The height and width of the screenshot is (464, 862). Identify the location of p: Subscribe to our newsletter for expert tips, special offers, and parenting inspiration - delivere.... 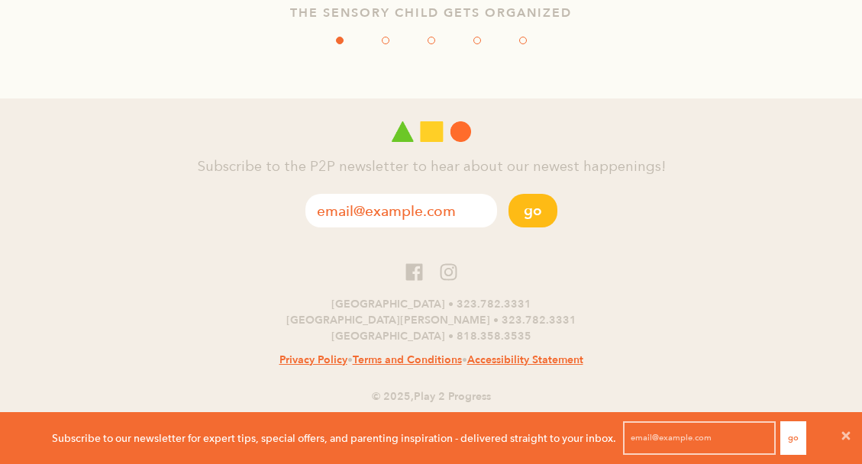
(334, 438).